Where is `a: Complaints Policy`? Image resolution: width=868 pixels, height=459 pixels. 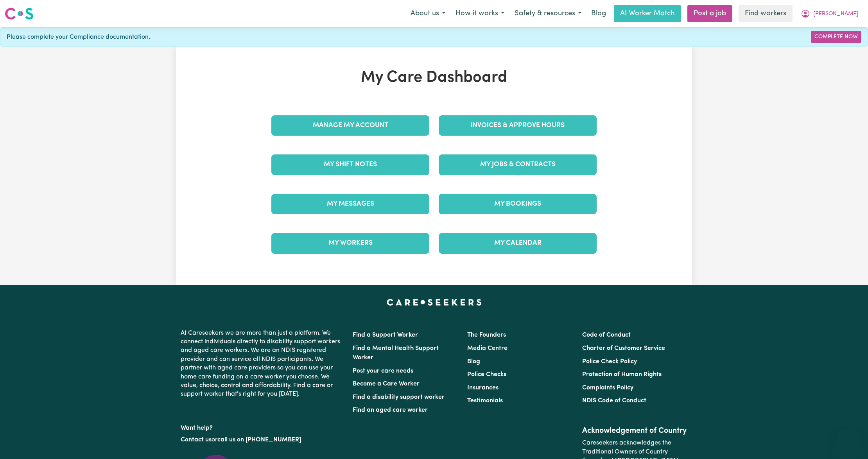 a: Complaints Policy is located at coordinates (608, 388).